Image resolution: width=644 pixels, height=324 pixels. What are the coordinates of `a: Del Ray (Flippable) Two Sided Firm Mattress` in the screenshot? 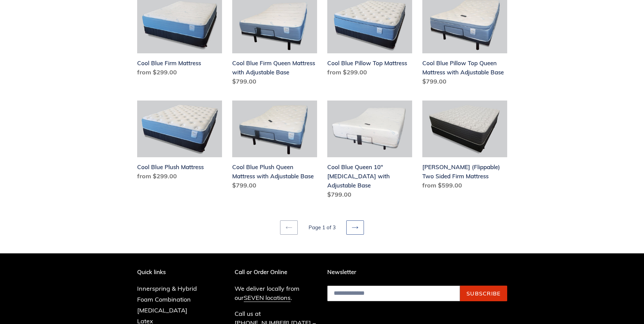 It's located at (465, 146).